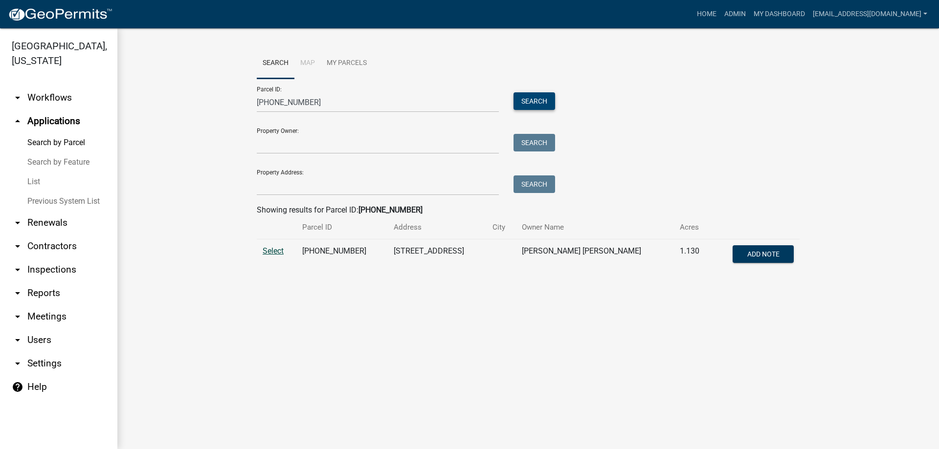 This screenshot has height=449, width=939. I want to click on td: 1.130, so click(693, 256).